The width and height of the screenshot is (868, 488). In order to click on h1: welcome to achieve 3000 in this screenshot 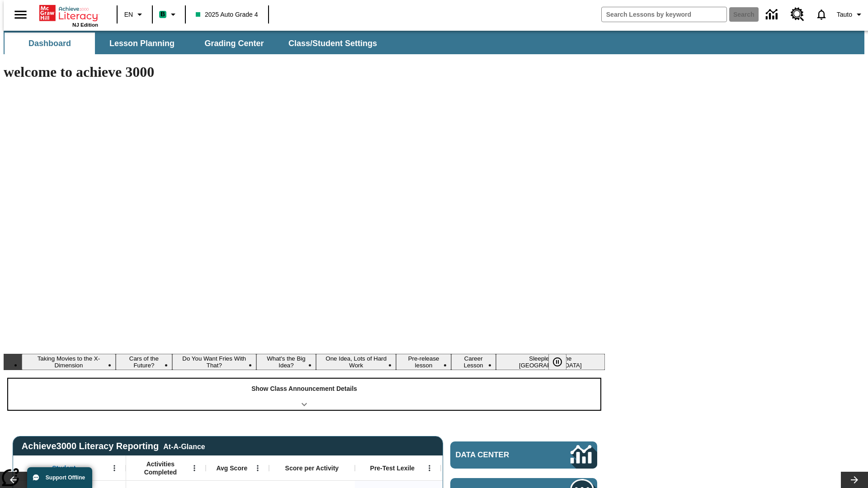, I will do `click(305, 72)`.